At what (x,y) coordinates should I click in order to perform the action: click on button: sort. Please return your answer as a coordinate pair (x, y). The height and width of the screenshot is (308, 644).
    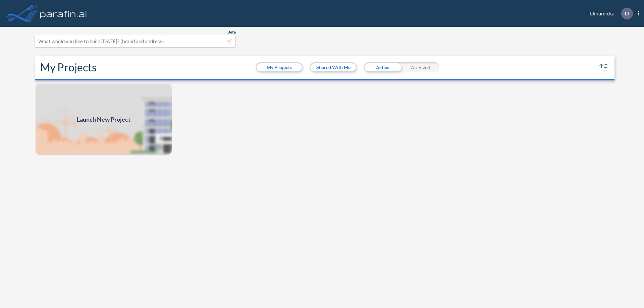
    Looking at the image, I should click on (604, 68).